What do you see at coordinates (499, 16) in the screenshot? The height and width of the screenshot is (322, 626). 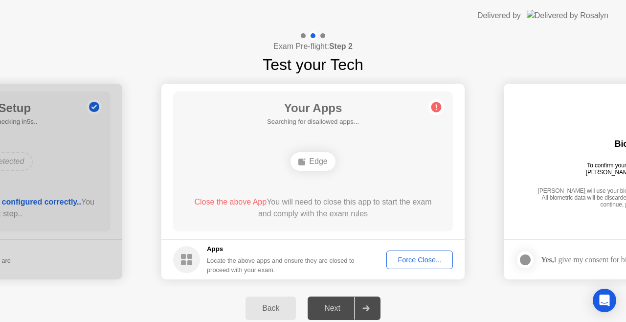 I see `div: Delivered by` at bounding box center [499, 16].